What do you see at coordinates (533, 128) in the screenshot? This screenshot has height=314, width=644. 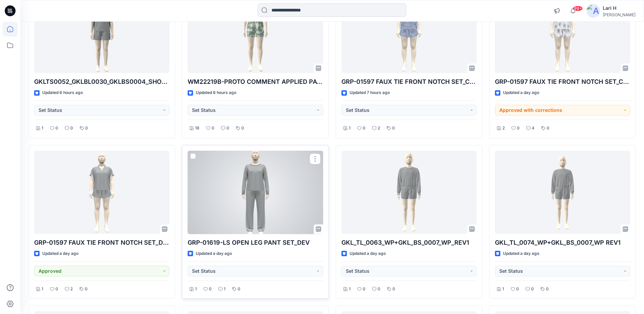 I see `p: 4` at bounding box center [533, 128].